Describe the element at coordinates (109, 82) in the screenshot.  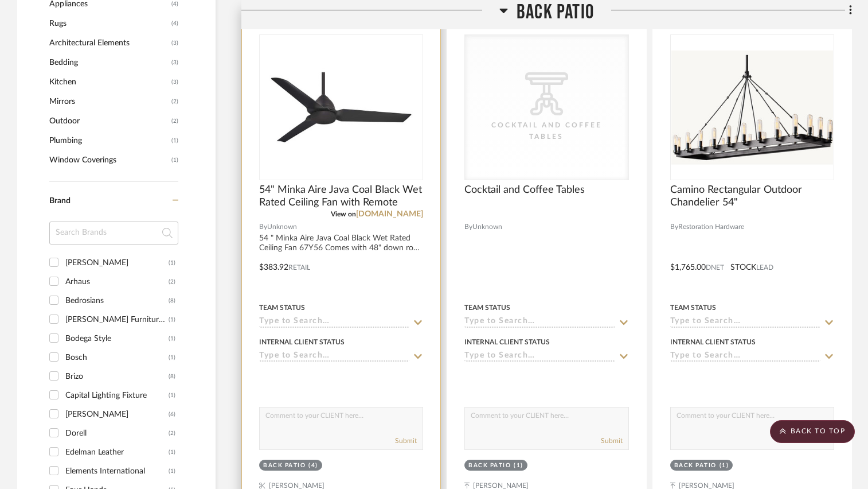
I see `span: Kitchen` at that location.